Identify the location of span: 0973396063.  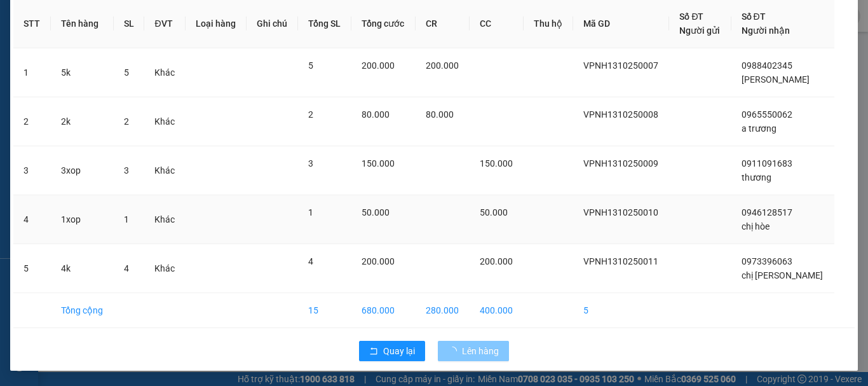
(767, 261).